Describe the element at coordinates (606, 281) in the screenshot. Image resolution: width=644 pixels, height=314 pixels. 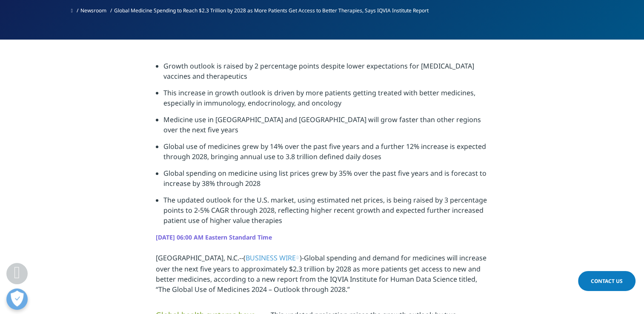
I see `span: Contact Us` at that location.